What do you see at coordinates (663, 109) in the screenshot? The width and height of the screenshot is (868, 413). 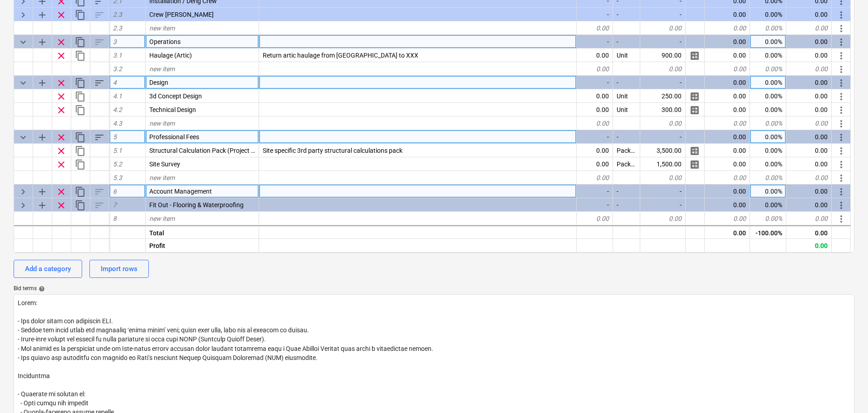 I see `div: 300.00` at bounding box center [663, 109].